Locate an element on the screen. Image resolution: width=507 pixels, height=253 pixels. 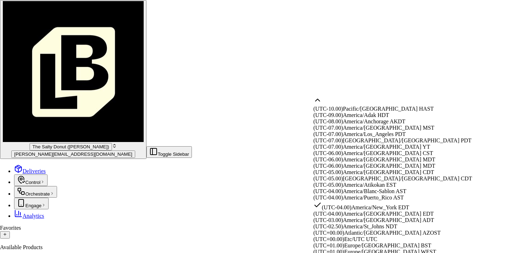
span: Pylon is located at coordinates (77, 122).